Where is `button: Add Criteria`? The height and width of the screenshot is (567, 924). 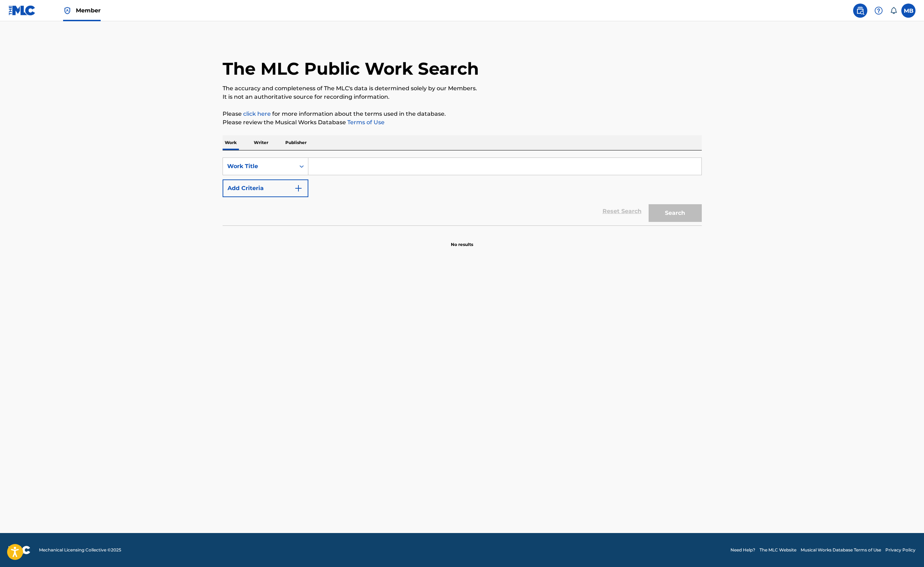 button: Add Criteria is located at coordinates (266, 189).